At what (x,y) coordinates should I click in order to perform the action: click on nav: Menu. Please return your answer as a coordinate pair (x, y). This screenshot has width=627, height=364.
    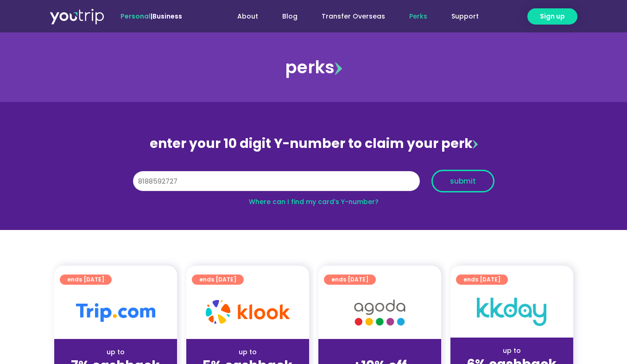
    Looking at the image, I should click on (349, 16).